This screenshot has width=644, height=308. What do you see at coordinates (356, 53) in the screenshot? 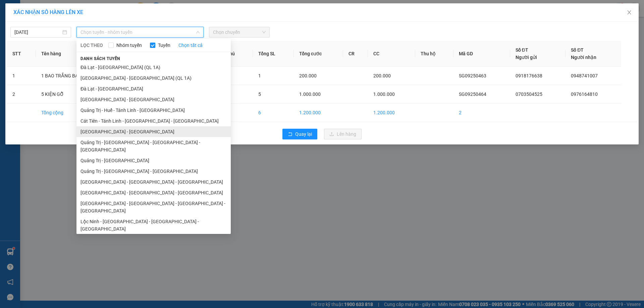
I see `th: CR` at bounding box center [356, 53].